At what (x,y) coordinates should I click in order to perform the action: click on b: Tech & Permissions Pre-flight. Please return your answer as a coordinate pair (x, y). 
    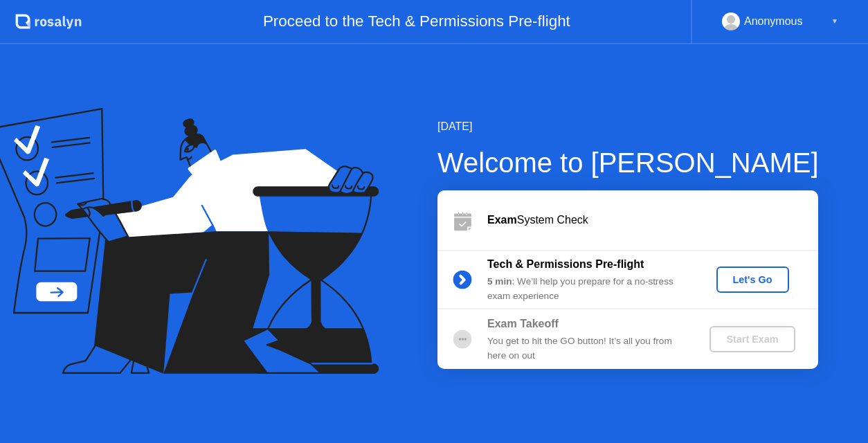
    Looking at the image, I should click on (565, 264).